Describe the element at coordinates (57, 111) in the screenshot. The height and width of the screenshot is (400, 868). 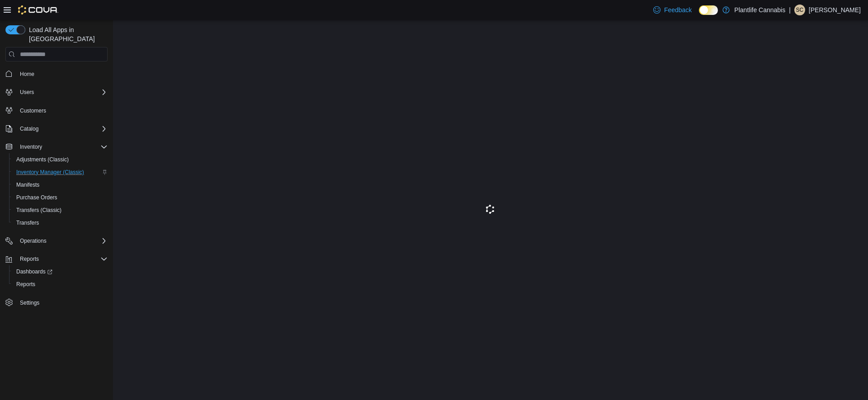
I see `button: Customers` at that location.